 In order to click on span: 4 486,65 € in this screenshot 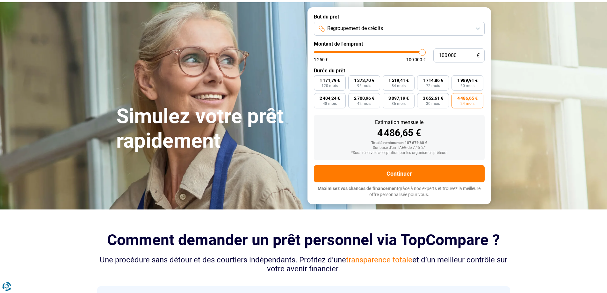, I will do `click(467, 98)`.